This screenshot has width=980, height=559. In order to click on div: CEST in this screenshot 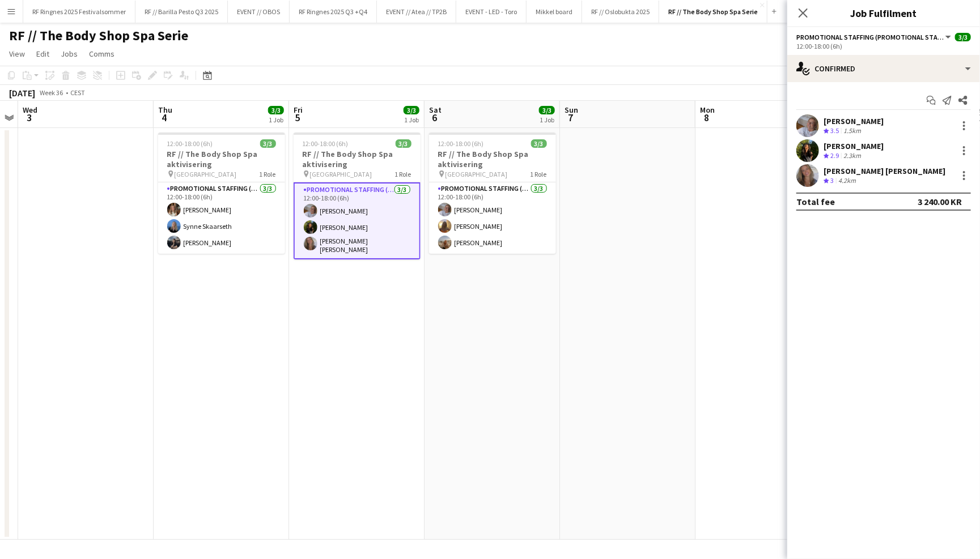, I will do `click(77, 92)`.